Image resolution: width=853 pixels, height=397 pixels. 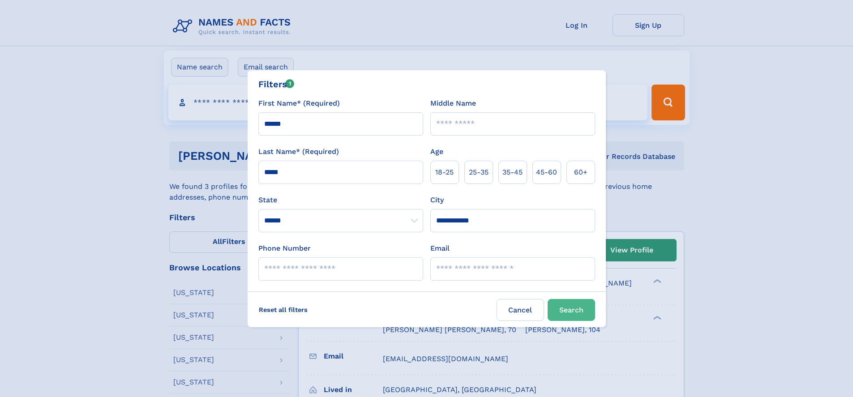 I want to click on div: Filters, so click(x=276, y=84).